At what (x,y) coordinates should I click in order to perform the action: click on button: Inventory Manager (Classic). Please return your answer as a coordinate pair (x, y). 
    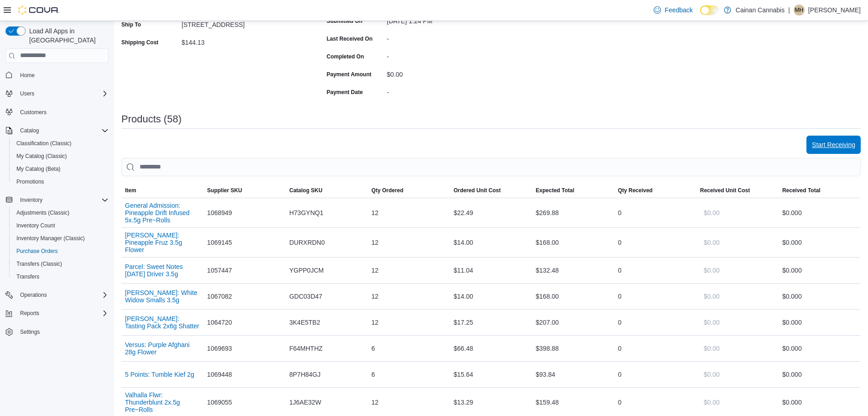
    Looking at the image, I should click on (60, 238).